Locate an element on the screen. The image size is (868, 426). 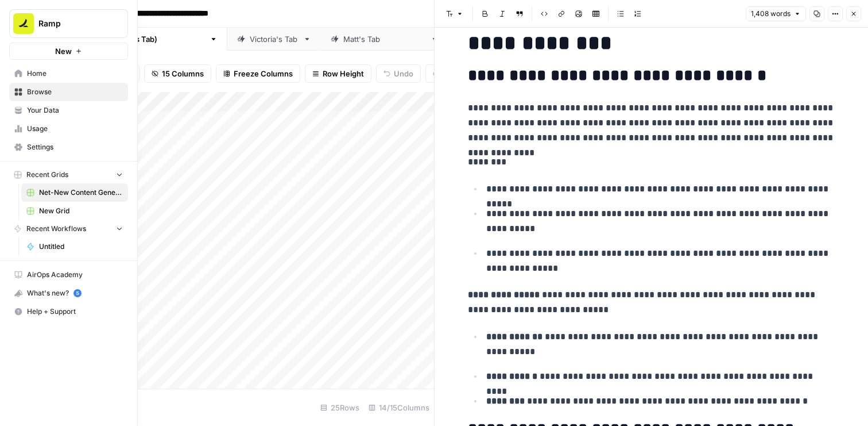
button: Freeze Columns is located at coordinates (258, 74).